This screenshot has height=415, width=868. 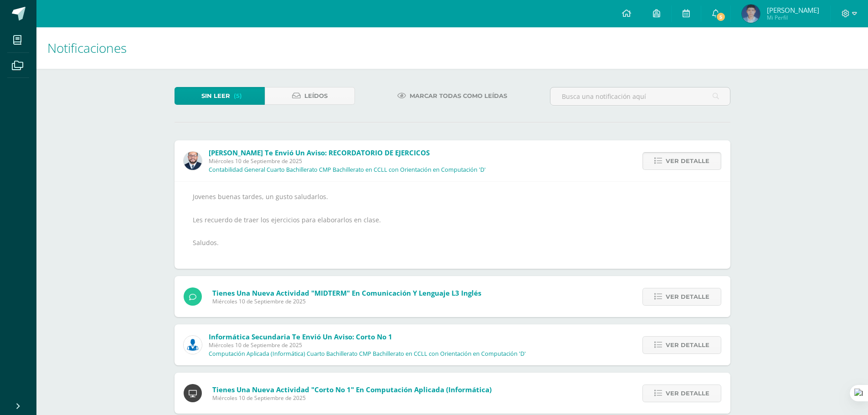 What do you see at coordinates (309, 96) in the screenshot?
I see `a: Leídos` at bounding box center [309, 96].